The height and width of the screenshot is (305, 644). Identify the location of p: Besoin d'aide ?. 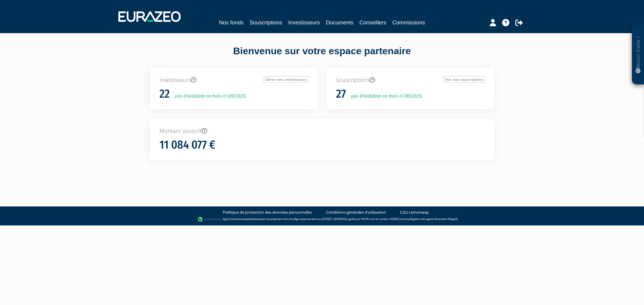
(638, 55).